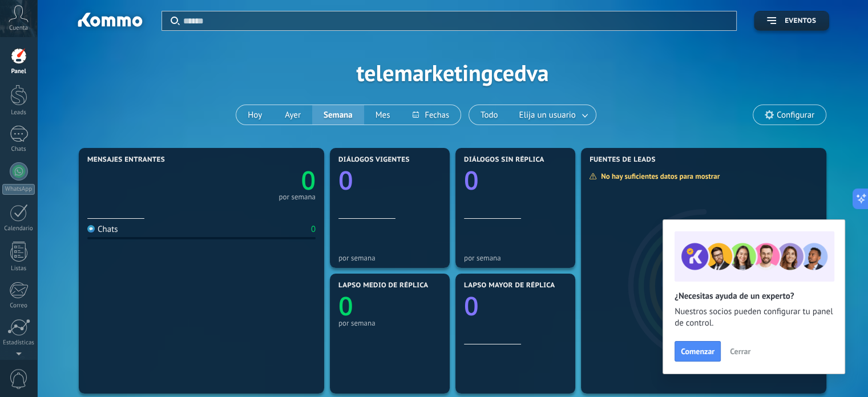 This screenshot has width=868, height=397. What do you see at coordinates (548, 115) in the screenshot?
I see `span: Elija un usuario` at bounding box center [548, 115].